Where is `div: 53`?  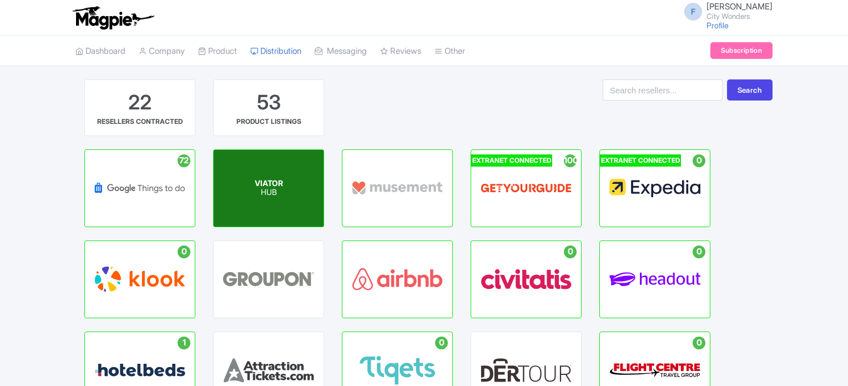
div: 53 is located at coordinates (269, 103).